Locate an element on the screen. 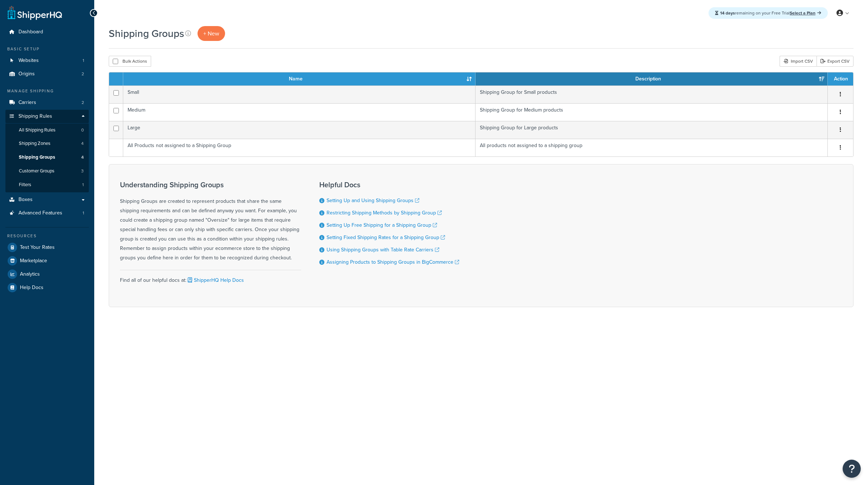 The width and height of the screenshot is (868, 485). a: Advanced Features 1 is located at coordinates (47, 213).